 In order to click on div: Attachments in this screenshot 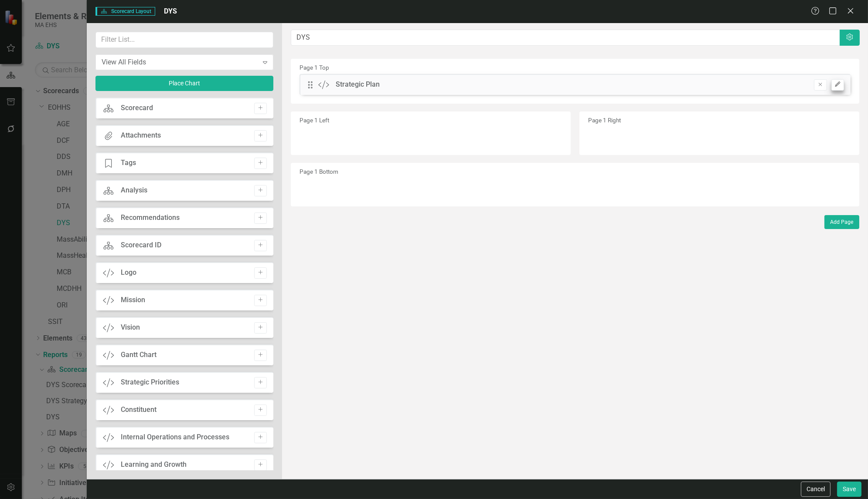, I will do `click(141, 136)`.